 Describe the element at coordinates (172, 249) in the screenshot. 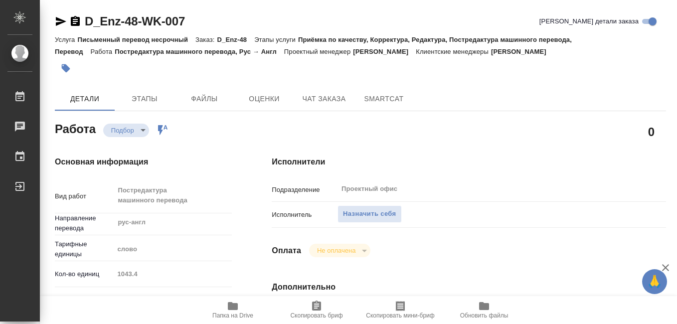

I see `div: слово` at that location.